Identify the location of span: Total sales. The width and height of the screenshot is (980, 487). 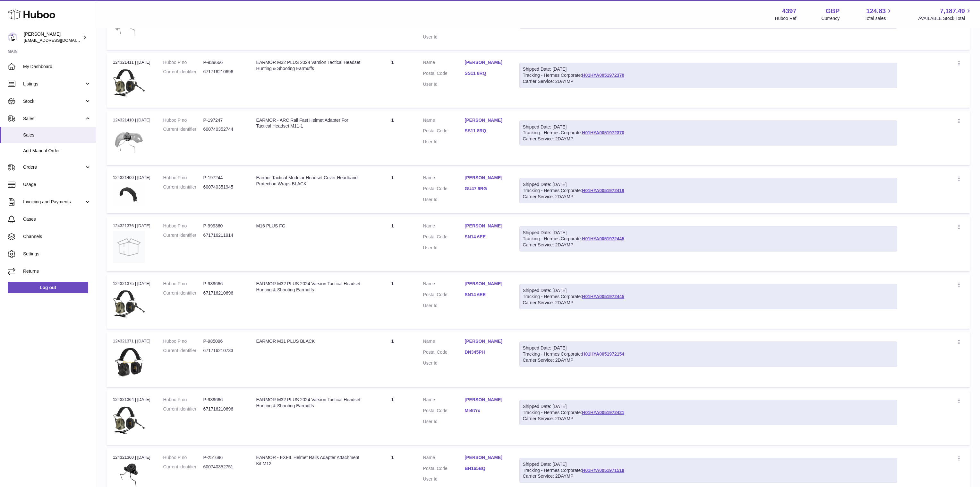
(879, 19).